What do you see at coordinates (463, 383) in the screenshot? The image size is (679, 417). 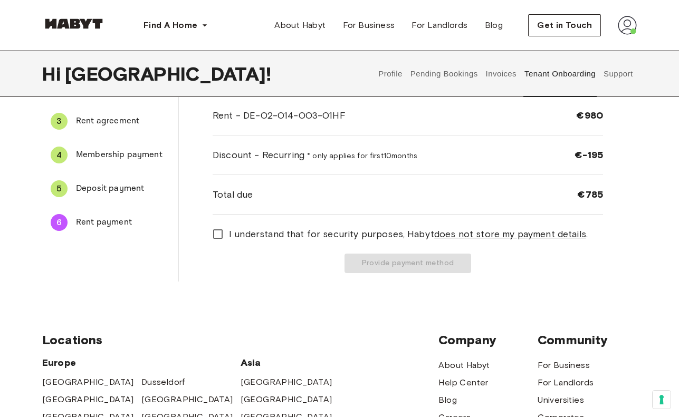 I see `a: Help Center` at bounding box center [463, 383].